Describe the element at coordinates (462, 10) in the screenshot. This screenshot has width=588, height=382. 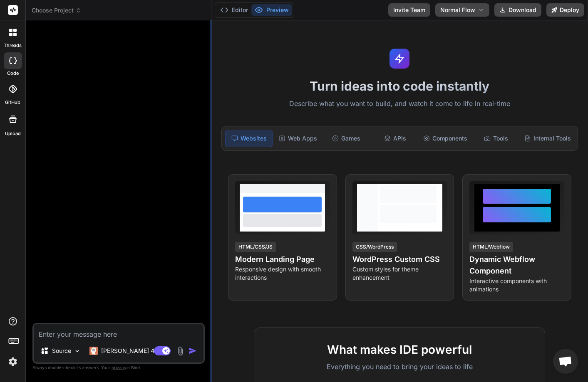
I see `button: Normal Flow` at that location.